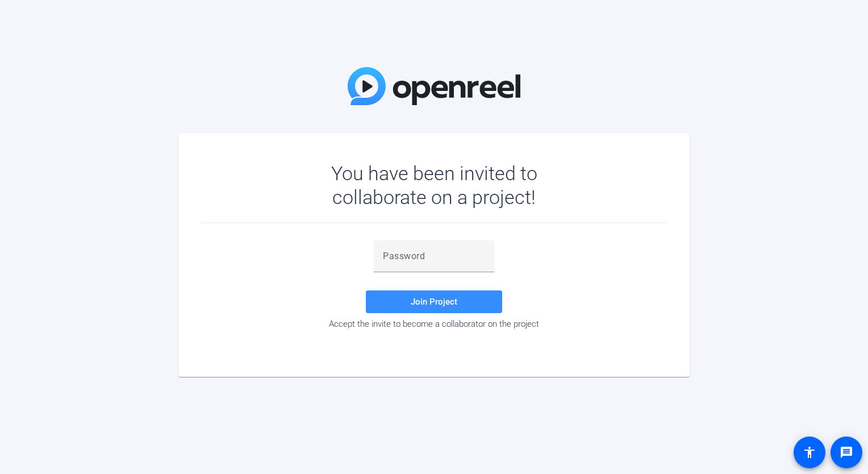 Image resolution: width=868 pixels, height=474 pixels. What do you see at coordinates (434, 324) in the screenshot?
I see `div: Accept the invite to become a collaborator on the project` at bounding box center [434, 324].